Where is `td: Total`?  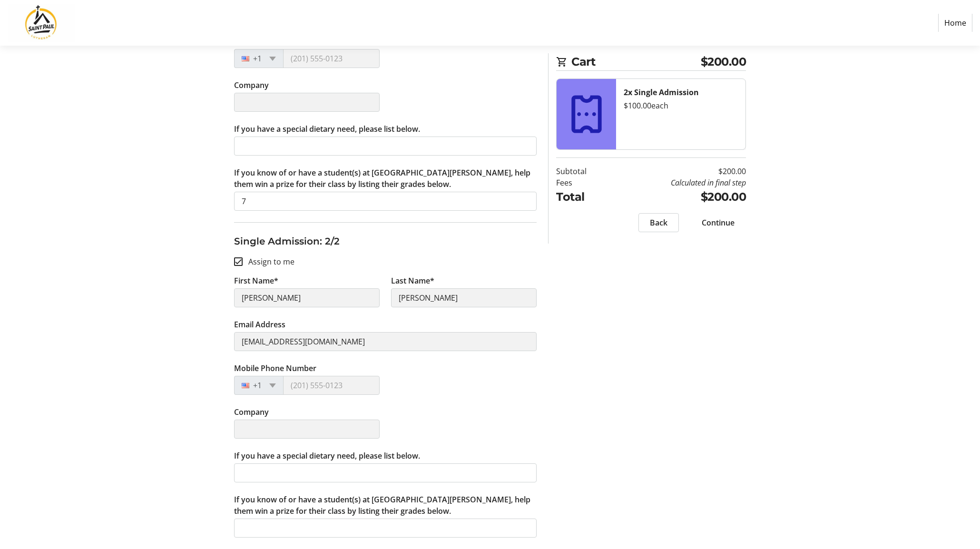 td: Total is located at coordinates (583, 197).